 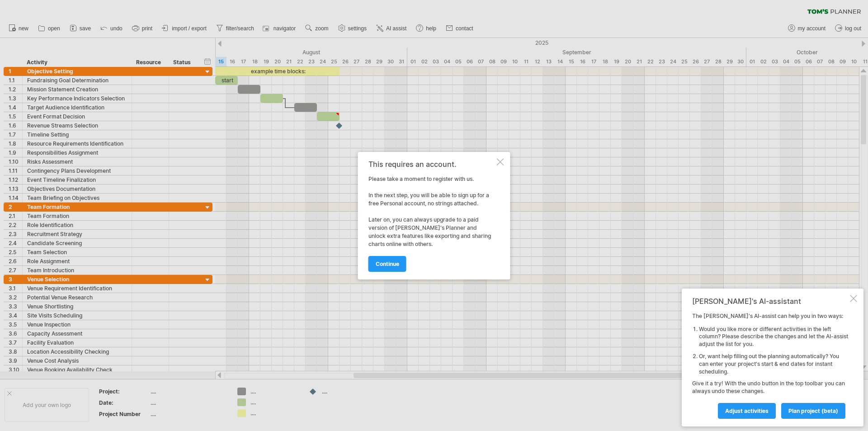 I want to click on li: Or, want help filling out the planning automatically? You can enter your project's start & end da..., so click(x=774, y=364).